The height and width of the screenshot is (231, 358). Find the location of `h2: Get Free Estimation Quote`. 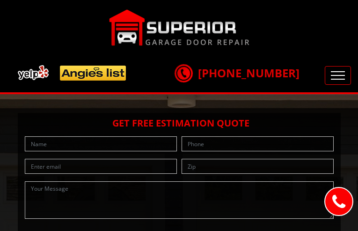

h2: Get Free Estimation Quote is located at coordinates (179, 123).